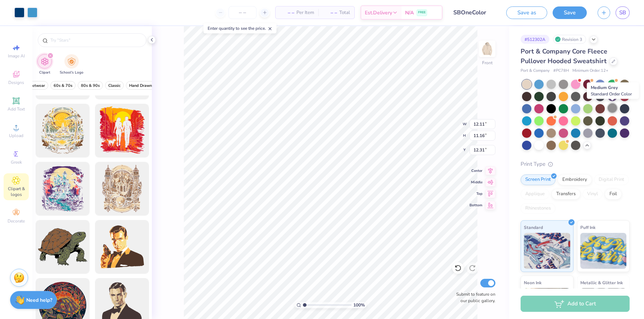 Image resolution: width=644 pixels, height=319 pixels. What do you see at coordinates (16, 56) in the screenshot?
I see `span: Image AI` at bounding box center [16, 56].